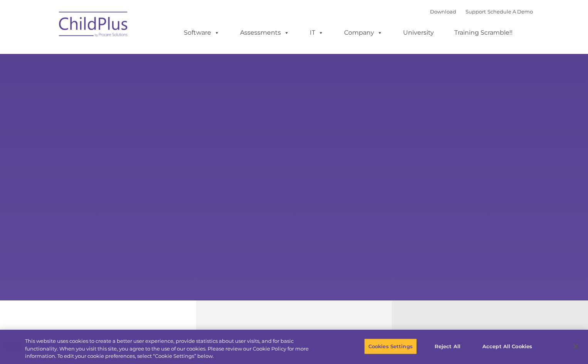 The height and width of the screenshot is (364, 588). Describe the element at coordinates (483, 33) in the screenshot. I see `a: Training Scramble!!` at that location.